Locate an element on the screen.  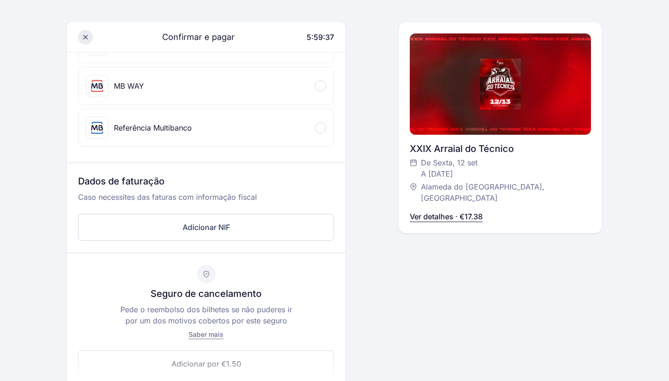
span: Confirmar e pagar is located at coordinates (193, 37).